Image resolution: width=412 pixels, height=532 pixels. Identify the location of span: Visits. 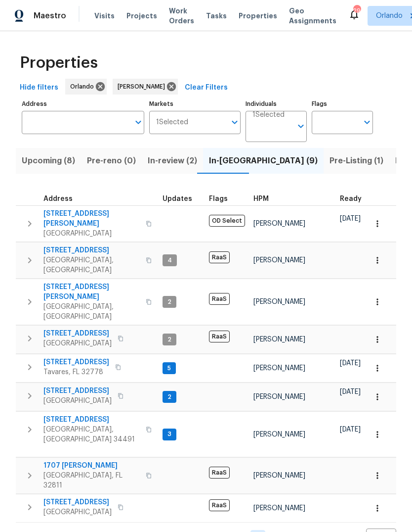
(104, 15).